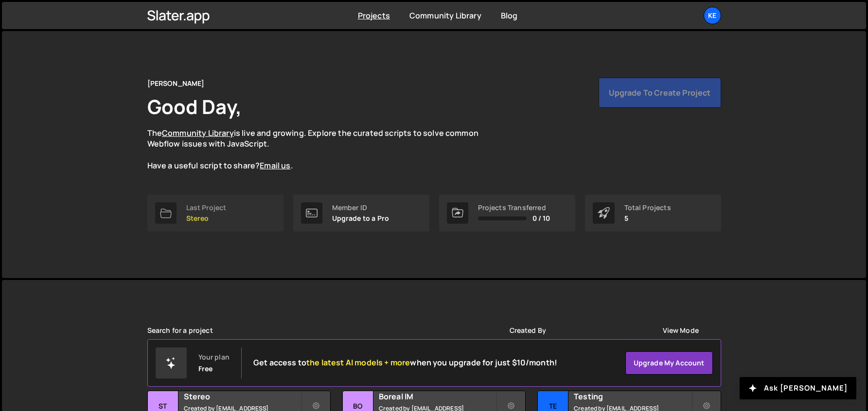 The height and width of the screenshot is (411, 868). I want to click on a: Upgrade my account, so click(669, 364).